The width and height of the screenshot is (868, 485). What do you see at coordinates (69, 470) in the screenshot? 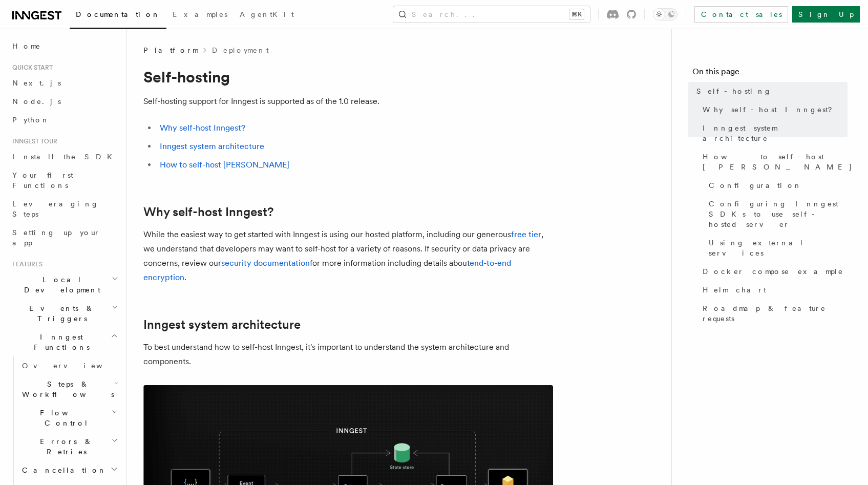
I see `button: Cancellation` at bounding box center [69, 470].